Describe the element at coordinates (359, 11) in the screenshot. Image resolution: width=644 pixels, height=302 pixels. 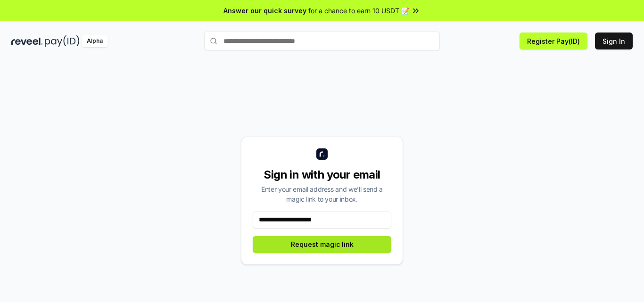
I see `span: for a chance to earn 10 USDT 📝` at that location.